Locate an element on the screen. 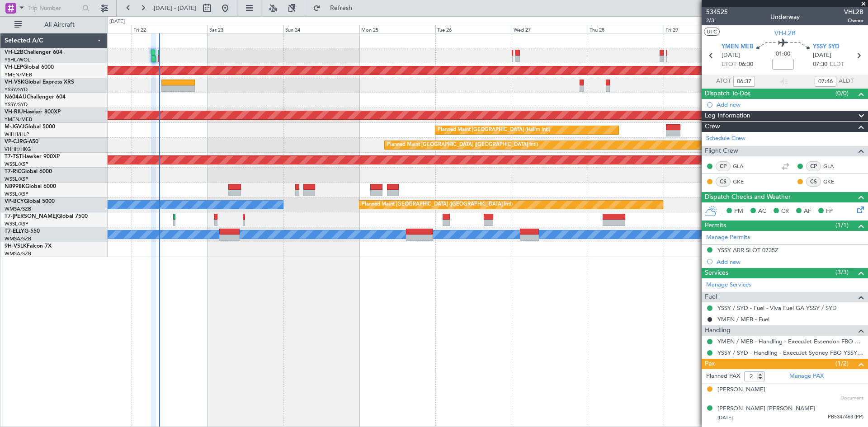 The image size is (868, 427). span: M-JGVJ is located at coordinates (14, 127).